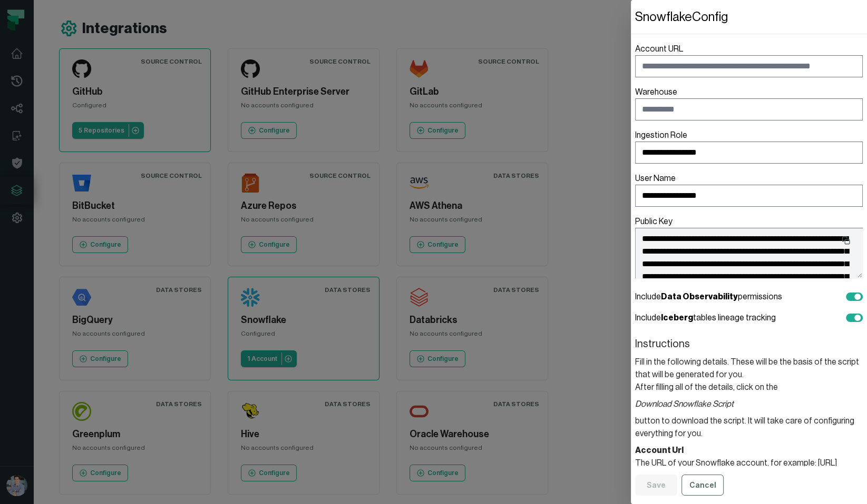 The width and height of the screenshot is (867, 504). I want to click on span: Include tables lineage tracking, so click(705, 318).